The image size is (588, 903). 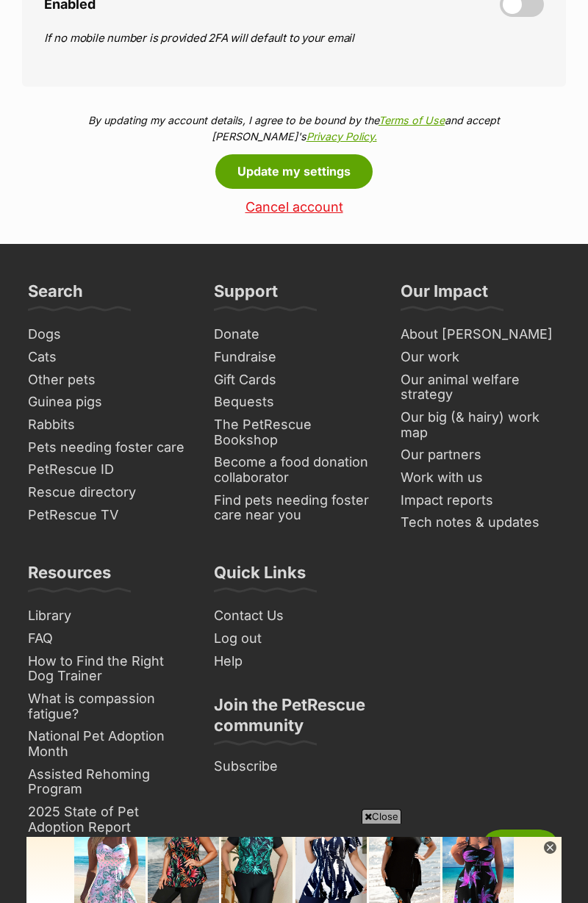 What do you see at coordinates (108, 857) in the screenshot?
I see `a: Protect your pet with pet insurance` at bounding box center [108, 857].